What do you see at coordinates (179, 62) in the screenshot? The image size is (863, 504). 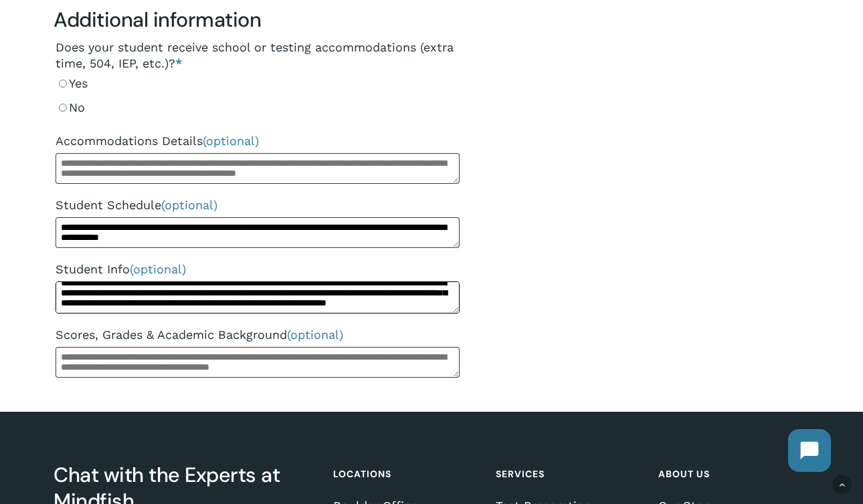 I see `abbr: required` at bounding box center [179, 62].